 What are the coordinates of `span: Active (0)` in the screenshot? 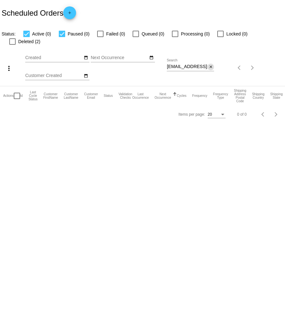 It's located at (41, 34).